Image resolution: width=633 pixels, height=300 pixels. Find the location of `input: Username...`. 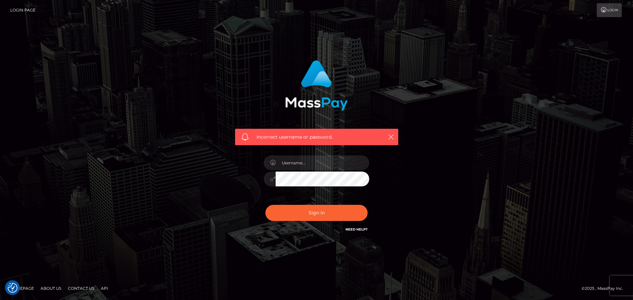

input: Username... is located at coordinates (322, 163).